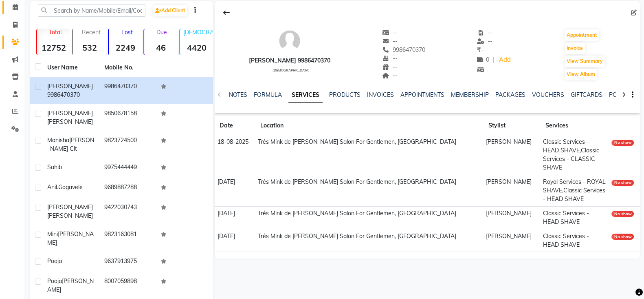 This screenshot has height=299, width=644. I want to click on p: Lost, so click(127, 32).